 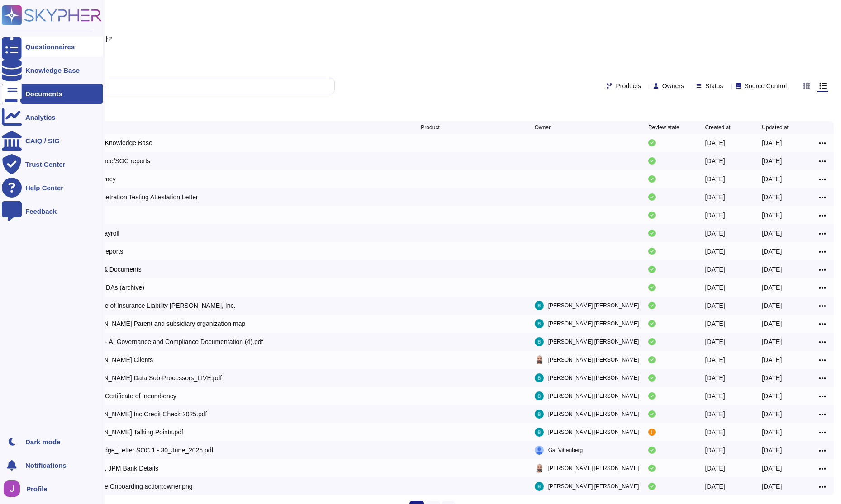 What do you see at coordinates (52, 117) in the screenshot?
I see `a: Analytics` at bounding box center [52, 117].